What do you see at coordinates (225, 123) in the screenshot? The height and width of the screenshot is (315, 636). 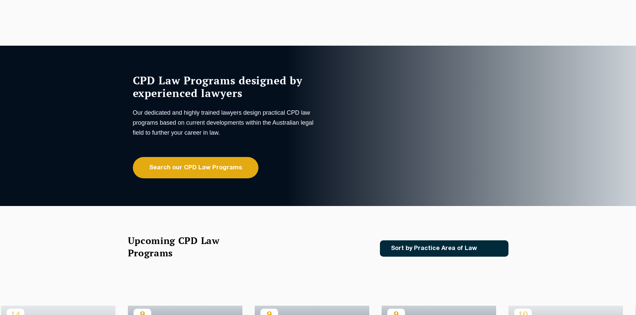 I see `p: Our dedicated and highly trained lawyers design practical CPD law programs based on current devel...` at bounding box center [225, 123].